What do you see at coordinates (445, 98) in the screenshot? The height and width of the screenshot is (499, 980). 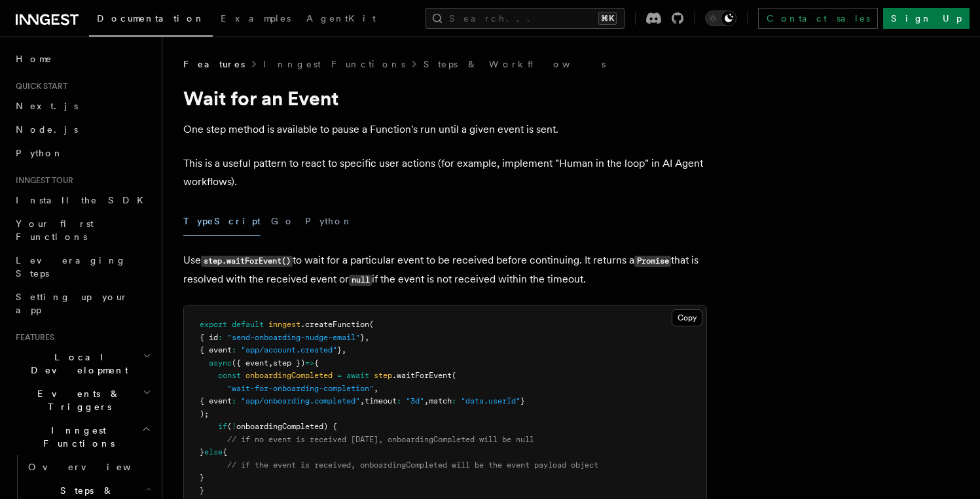 I see `h1: Wait for an Event` at bounding box center [445, 98].